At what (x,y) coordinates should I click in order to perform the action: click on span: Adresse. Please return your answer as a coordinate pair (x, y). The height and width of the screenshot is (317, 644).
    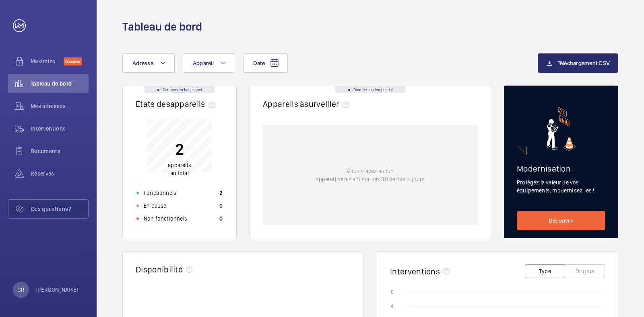
    Looking at the image, I should click on (143, 63).